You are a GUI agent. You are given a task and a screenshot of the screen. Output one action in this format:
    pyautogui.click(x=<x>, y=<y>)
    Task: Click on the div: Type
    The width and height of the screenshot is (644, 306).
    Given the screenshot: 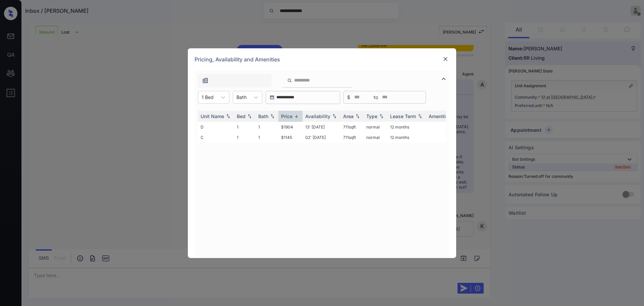 What is the action you would take?
    pyautogui.click(x=372, y=116)
    